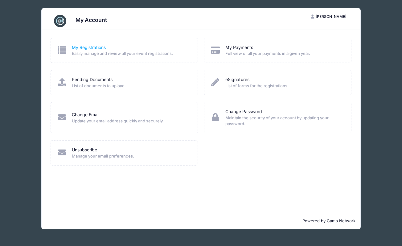  I want to click on span: Full view of all your payments in a given year., so click(284, 54).